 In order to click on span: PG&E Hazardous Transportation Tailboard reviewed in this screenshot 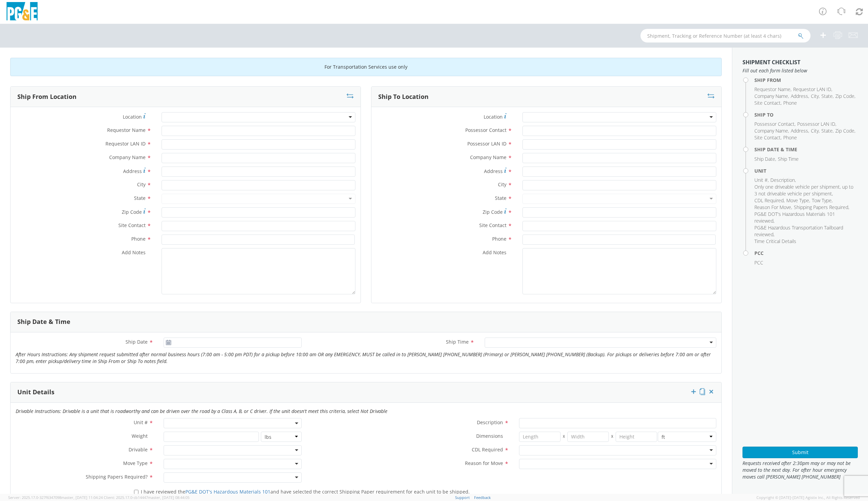, I will do `click(799, 231)`.